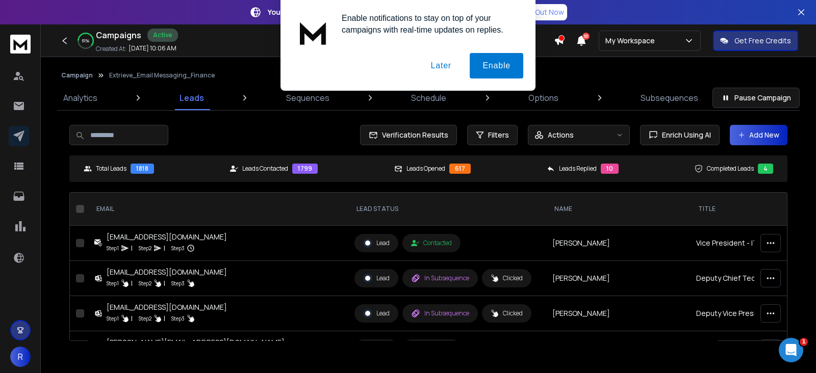 The width and height of the screenshot is (816, 373). Describe the element at coordinates (680, 135) in the screenshot. I see `button: Enrich Using AI` at that location.